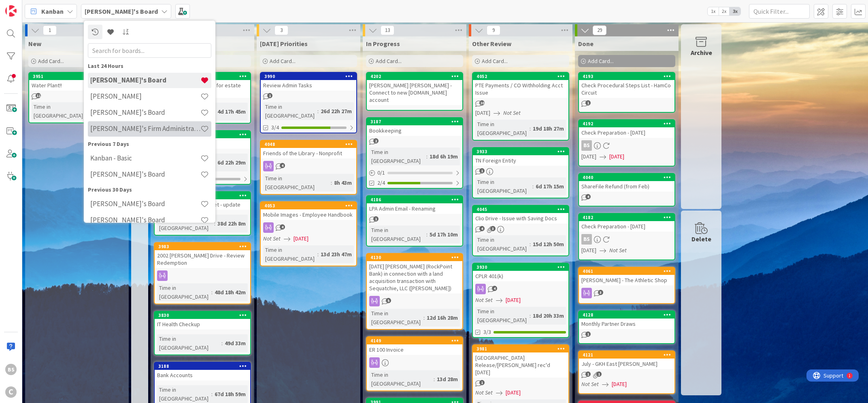 Image resolution: width=868 pixels, height=403 pixels. Describe the element at coordinates (414, 341) in the screenshot. I see `div: 4149` at that location.